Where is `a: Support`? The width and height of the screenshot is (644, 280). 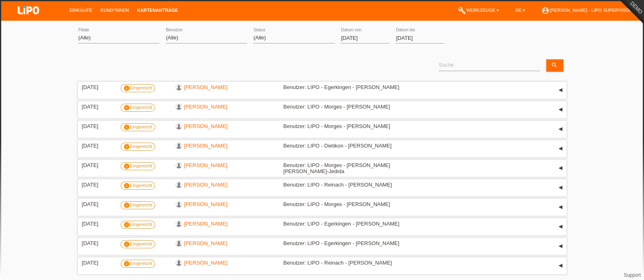
a: Support is located at coordinates (633, 276).